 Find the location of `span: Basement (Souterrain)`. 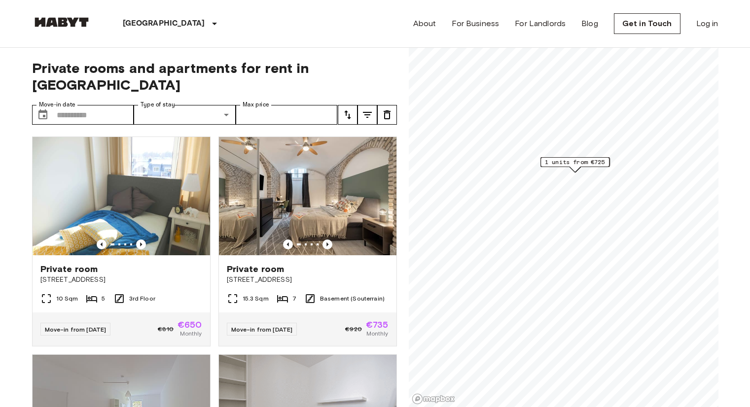

span: Basement (Souterrain) is located at coordinates (352, 299).